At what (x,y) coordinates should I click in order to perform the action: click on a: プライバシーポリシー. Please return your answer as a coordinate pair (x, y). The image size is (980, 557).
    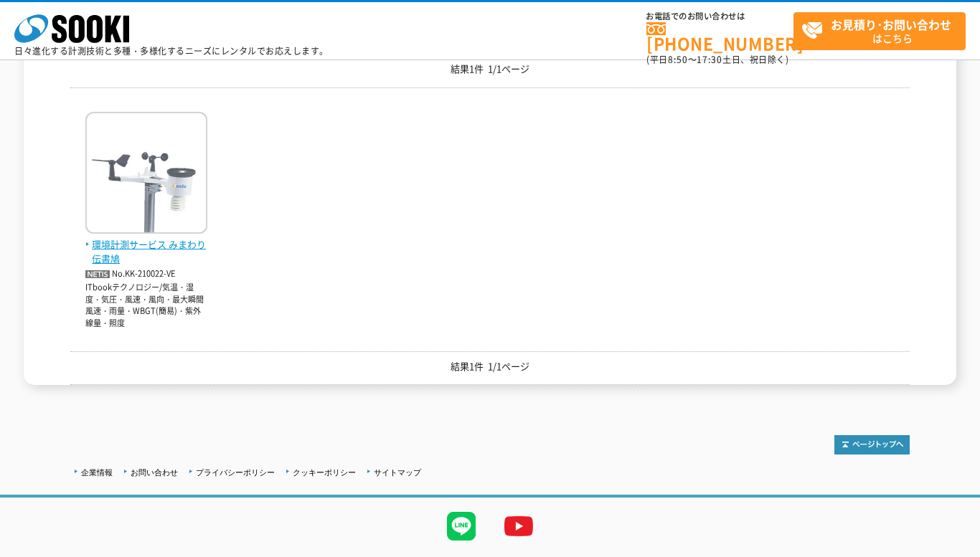
    Looking at the image, I should click on (236, 473).